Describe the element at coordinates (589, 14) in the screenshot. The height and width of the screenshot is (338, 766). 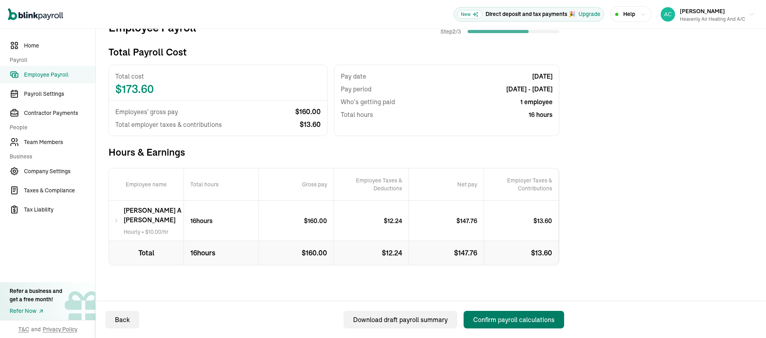
I see `button: Upgrade` at that location.